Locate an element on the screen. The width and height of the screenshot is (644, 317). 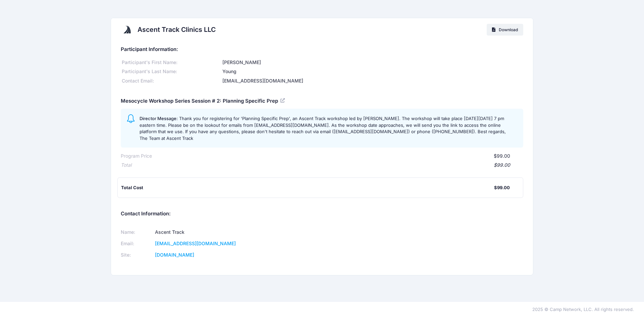
span: Download is located at coordinates (508, 30).